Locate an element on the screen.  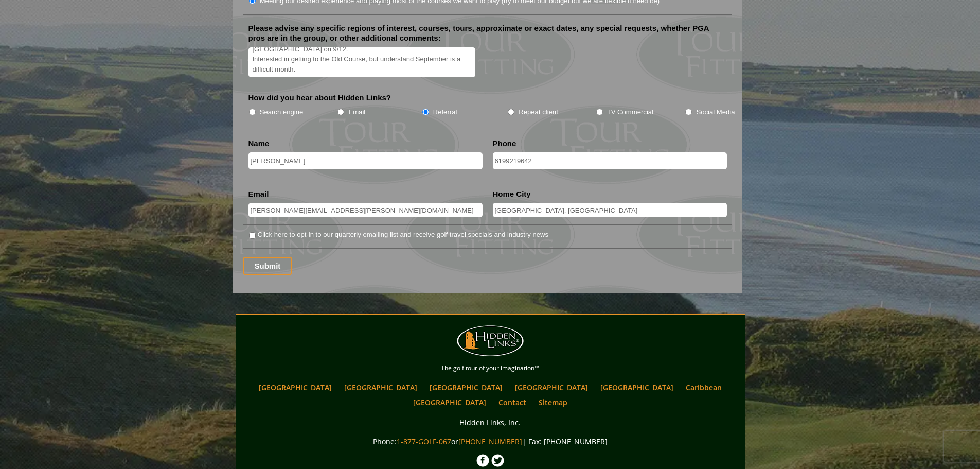
img: Twitter is located at coordinates (497, 460).